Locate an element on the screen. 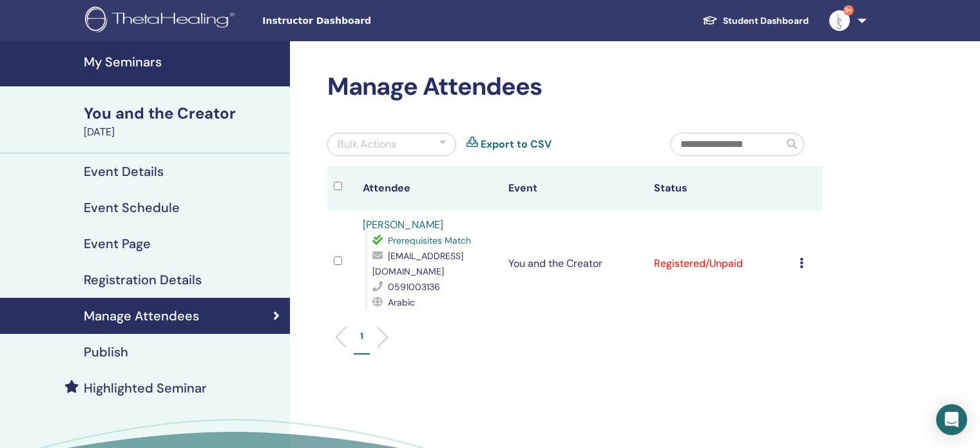 Image resolution: width=980 pixels, height=448 pixels. h4: Event Schedule is located at coordinates (132, 208).